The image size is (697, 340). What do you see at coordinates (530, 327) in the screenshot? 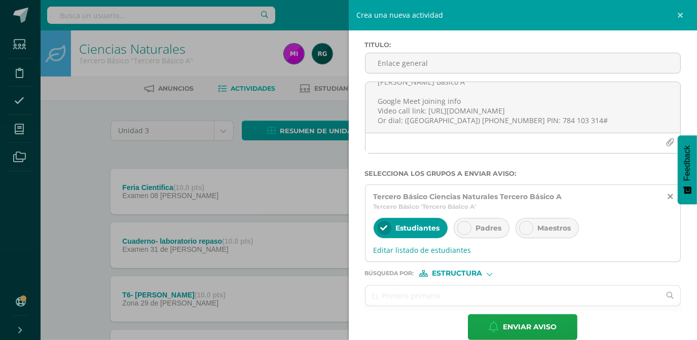
I see `span: Enviar aviso` at bounding box center [530, 327].